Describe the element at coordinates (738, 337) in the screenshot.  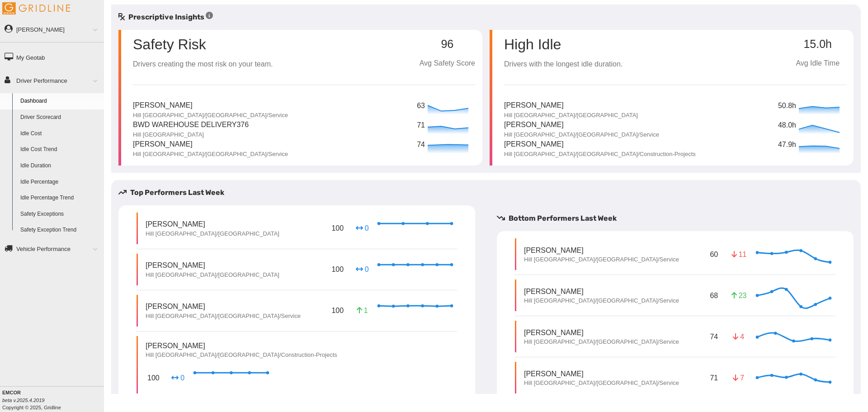
I see `p: 4` at that location.